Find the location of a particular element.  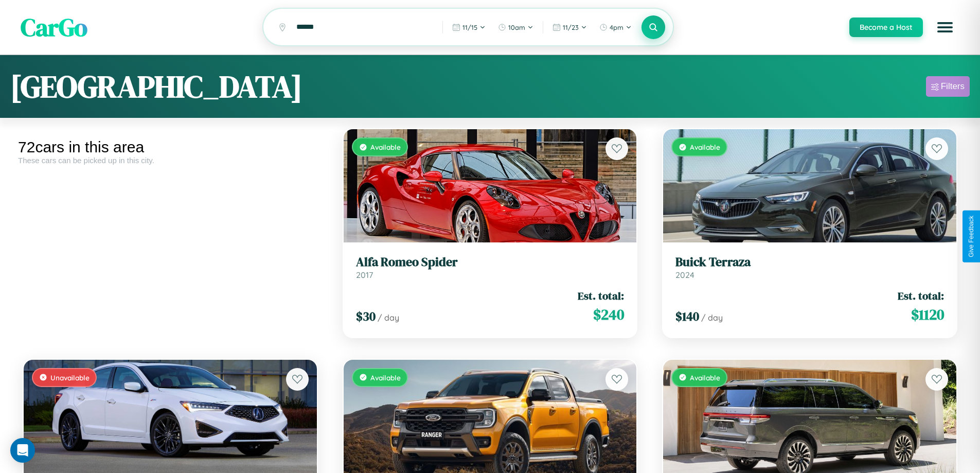

span: 10am is located at coordinates (516, 28).